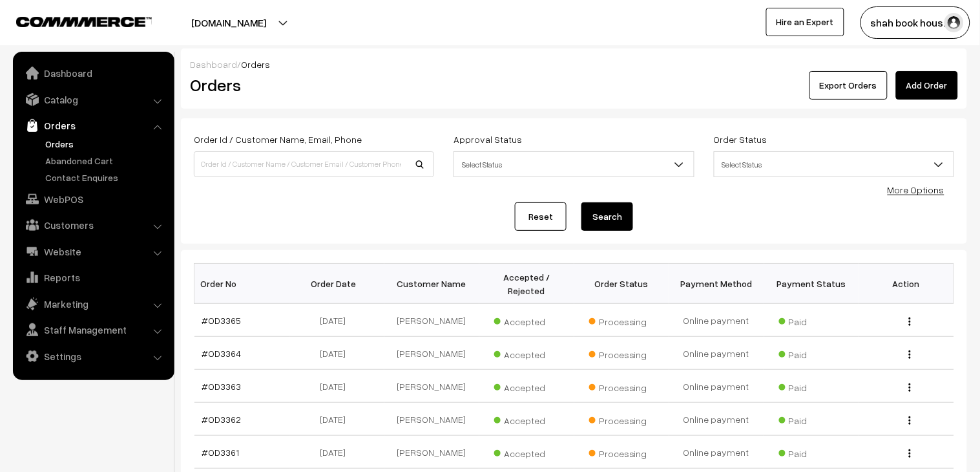  What do you see at coordinates (927, 85) in the screenshot?
I see `a: Add Order` at bounding box center [927, 85].